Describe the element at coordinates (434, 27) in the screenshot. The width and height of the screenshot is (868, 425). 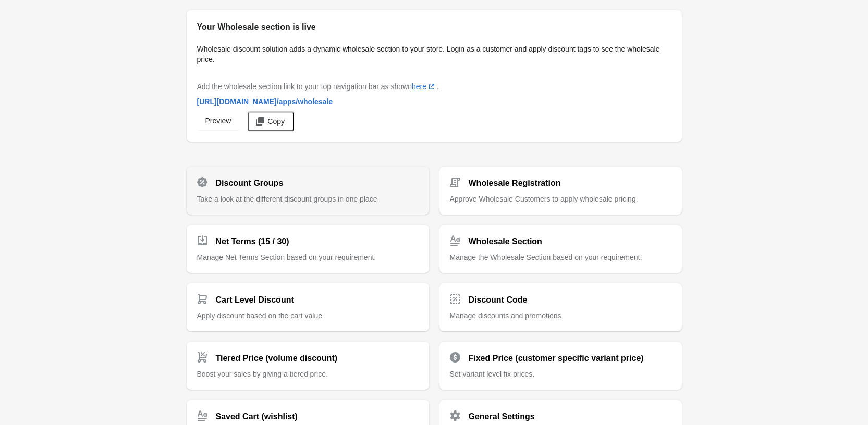
I see `h2: Your Wholesale section is live` at that location.